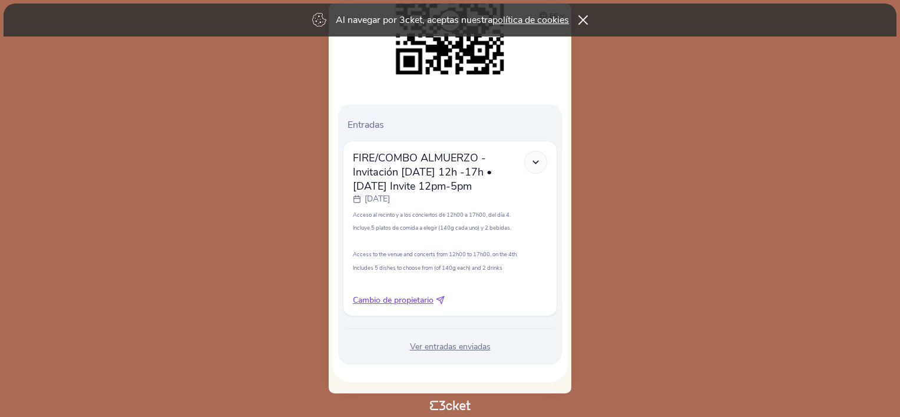 This screenshot has width=900, height=417. Describe the element at coordinates (450, 347) in the screenshot. I see `div: Ver entradas enviadas` at that location.